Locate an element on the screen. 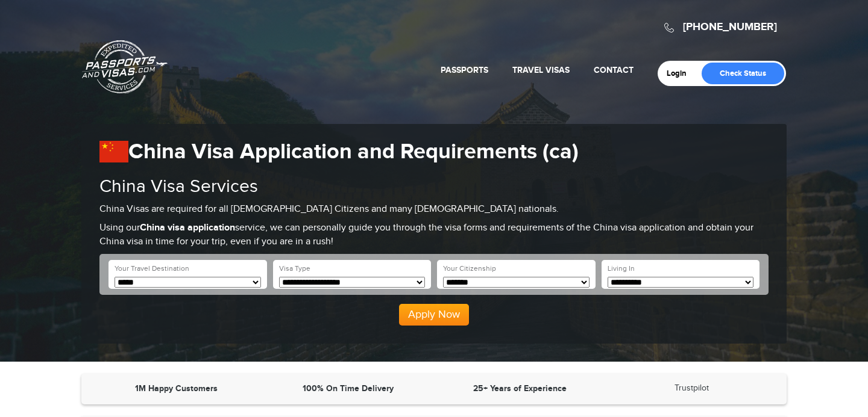 The width and height of the screenshot is (868, 417). label: Visa Type is located at coordinates (295, 268).